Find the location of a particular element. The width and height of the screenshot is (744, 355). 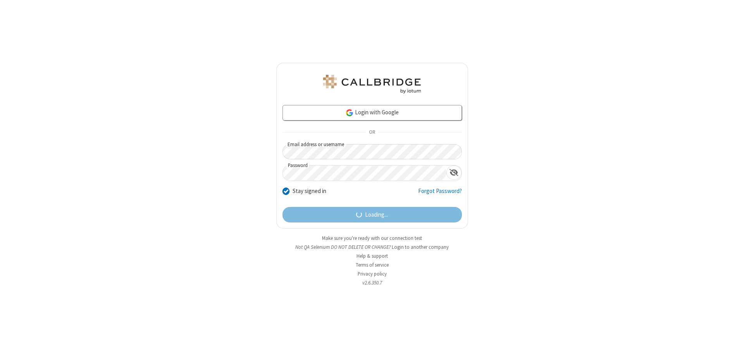

li: v2.6.350.7 is located at coordinates (372, 282).